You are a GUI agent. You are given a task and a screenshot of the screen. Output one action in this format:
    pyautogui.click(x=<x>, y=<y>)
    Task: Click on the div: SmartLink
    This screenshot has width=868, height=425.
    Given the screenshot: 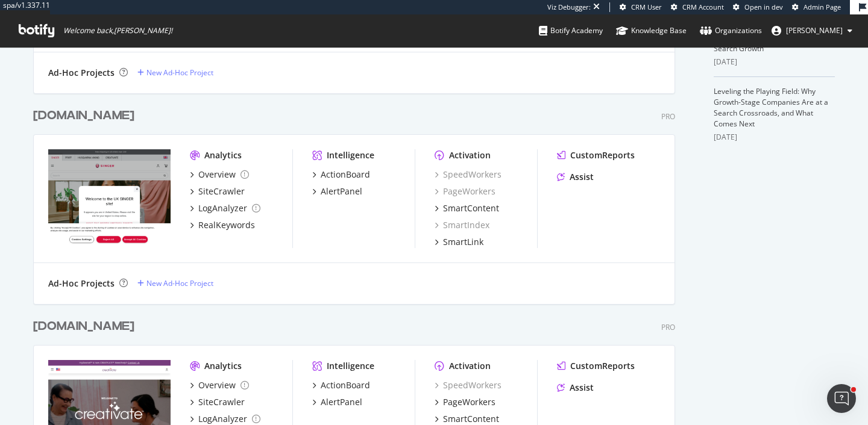 What is the action you would take?
    pyautogui.click(x=463, y=242)
    